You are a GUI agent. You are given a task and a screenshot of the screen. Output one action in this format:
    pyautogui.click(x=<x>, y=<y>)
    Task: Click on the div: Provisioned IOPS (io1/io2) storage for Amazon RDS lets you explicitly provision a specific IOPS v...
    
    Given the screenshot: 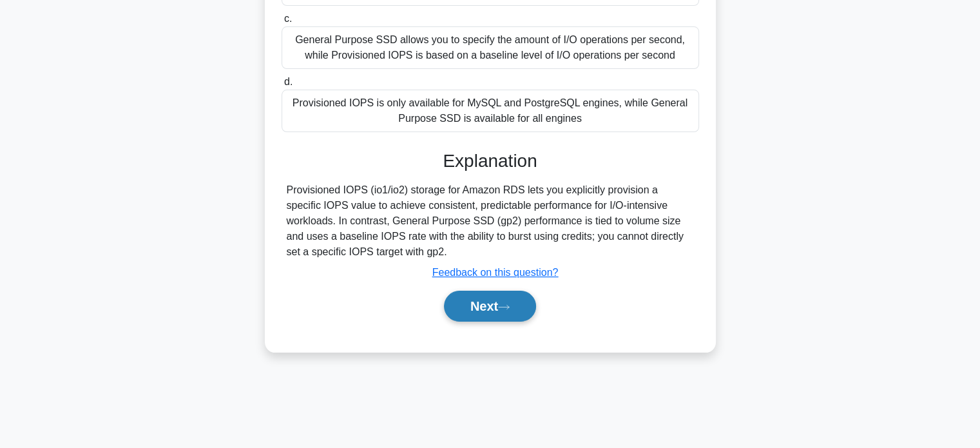 What is the action you would take?
    pyautogui.click(x=490, y=222)
    